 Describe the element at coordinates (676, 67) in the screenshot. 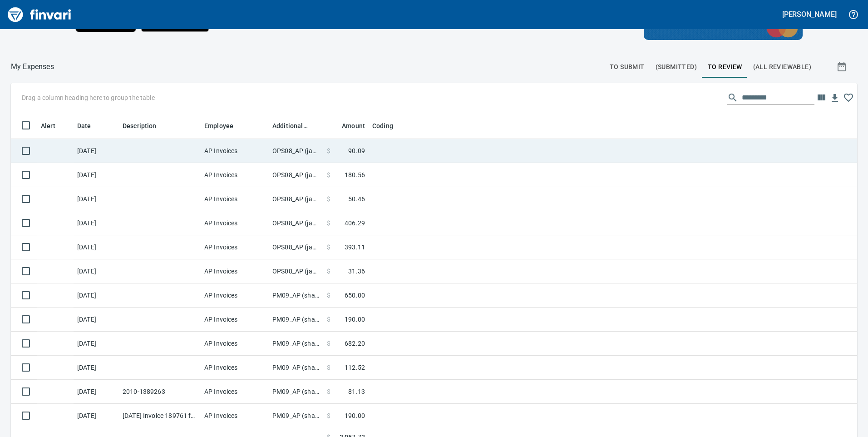

I see `span: (Submitted)` at that location.